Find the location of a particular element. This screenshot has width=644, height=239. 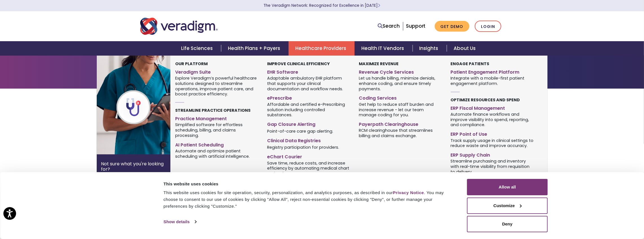

span: Streamline purchasing and inventory with real-time visibility from requisition to delivery. is located at coordinates (493, 166).